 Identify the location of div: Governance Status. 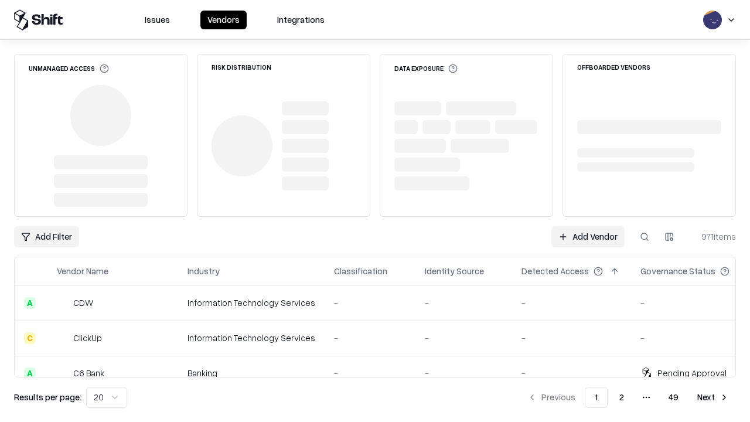
(678, 271).